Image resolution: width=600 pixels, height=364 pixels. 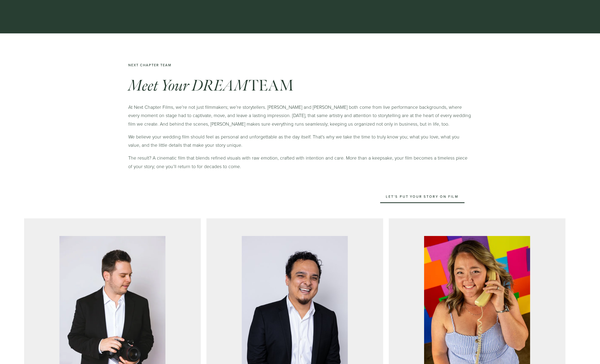 What do you see at coordinates (300, 141) in the screenshot?
I see `p: We believe your wedding film should feel as personal and unforgettable as the day itself. That’s ...` at bounding box center [300, 141].